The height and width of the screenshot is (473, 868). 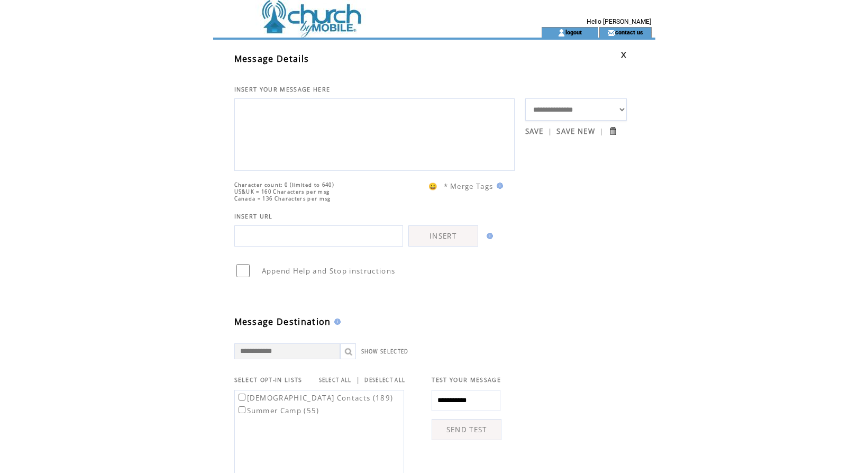 What do you see at coordinates (576, 131) in the screenshot?
I see `a: SAVE NEW` at bounding box center [576, 131].